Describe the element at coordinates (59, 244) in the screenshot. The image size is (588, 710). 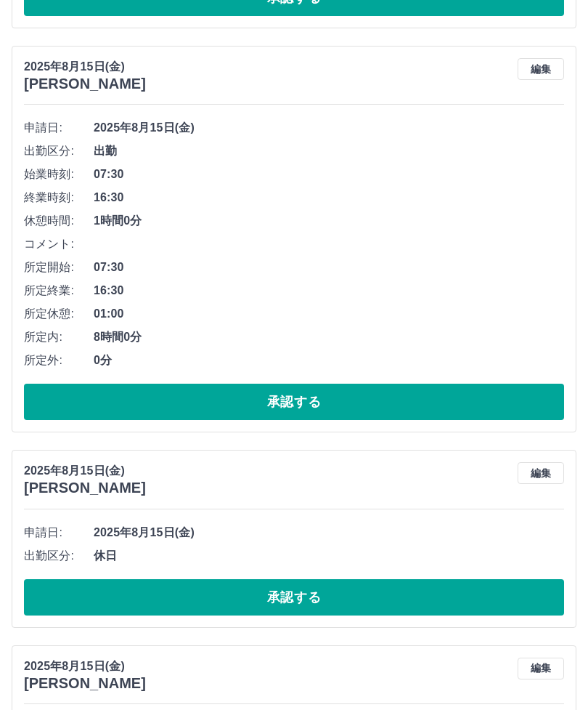
I see `span: コメント:` at that location.